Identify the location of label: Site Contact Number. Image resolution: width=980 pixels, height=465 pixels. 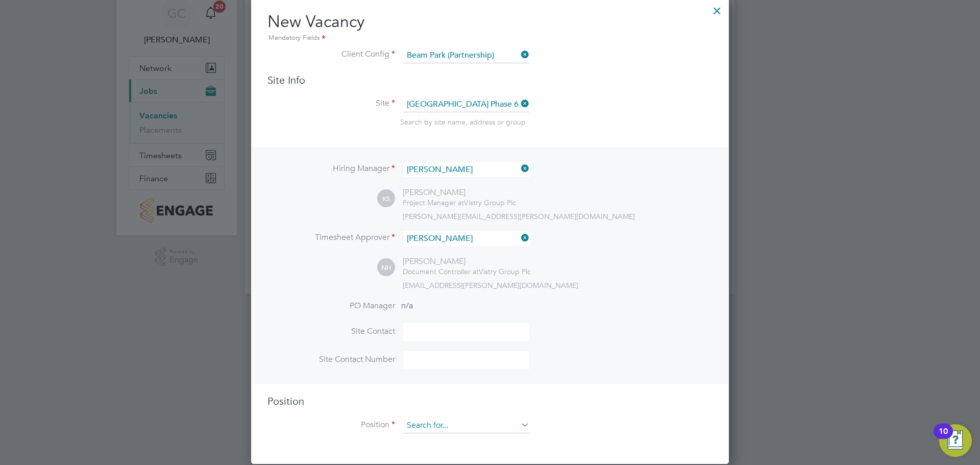
(332, 360).